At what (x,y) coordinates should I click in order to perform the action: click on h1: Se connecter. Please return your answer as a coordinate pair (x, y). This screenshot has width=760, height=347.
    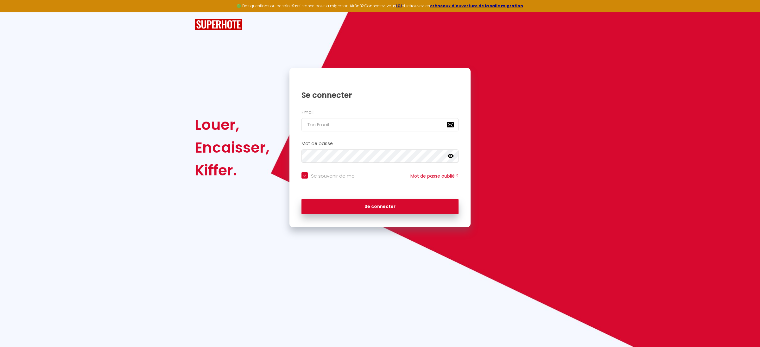
    Looking at the image, I should click on (380, 95).